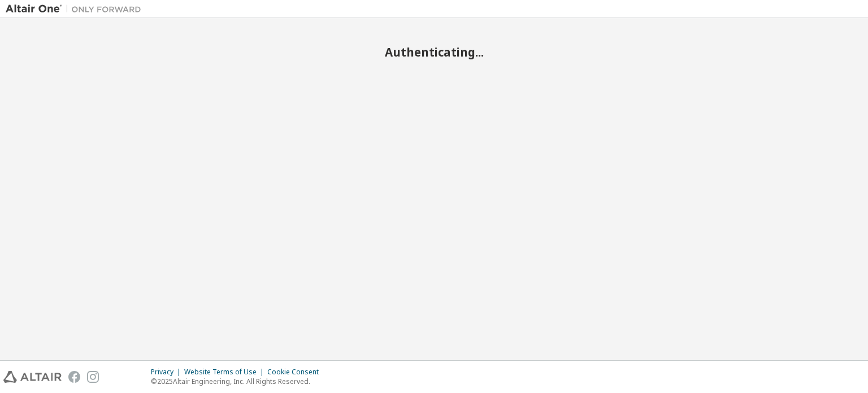  What do you see at coordinates (93, 376) in the screenshot?
I see `img: instagram.svg` at bounding box center [93, 376].